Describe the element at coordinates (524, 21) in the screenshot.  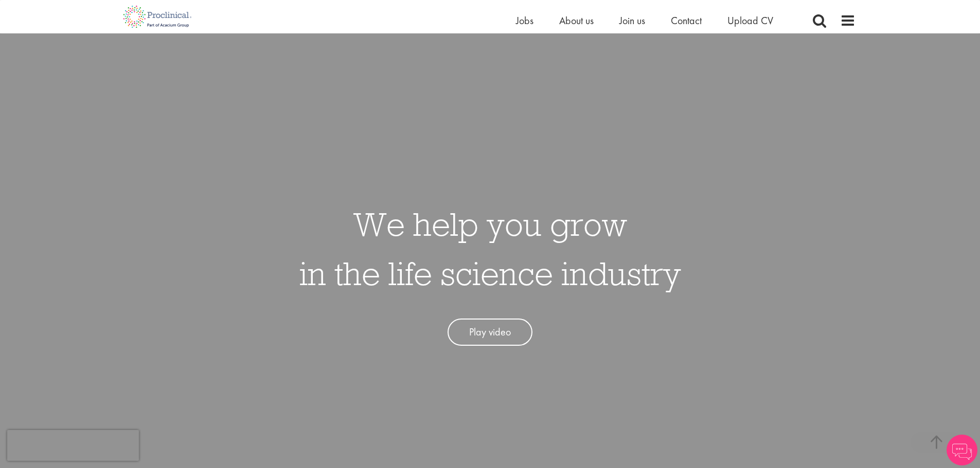
I see `span: Jobs` at that location.